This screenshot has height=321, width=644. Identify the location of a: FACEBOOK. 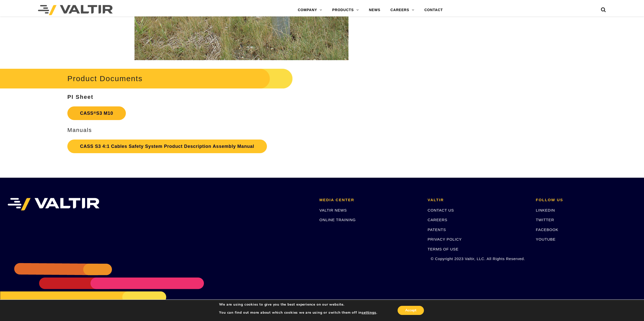
(547, 230).